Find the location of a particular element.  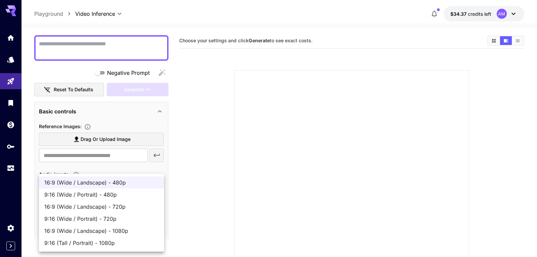

span: 16:9 (Wide / Landscape) - 1080p is located at coordinates (101, 231).